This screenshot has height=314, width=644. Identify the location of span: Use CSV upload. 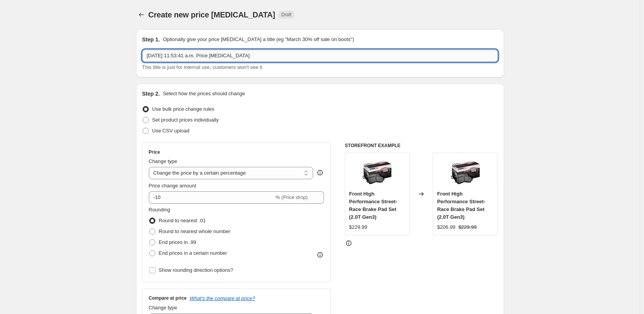
(171, 130).